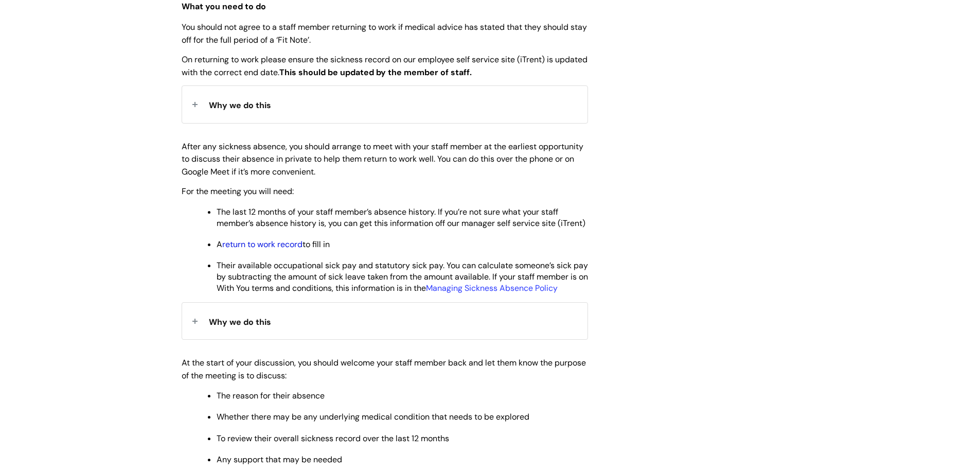 This screenshot has width=980, height=469. What do you see at coordinates (376, 72) in the screenshot?
I see `strong: This should be updated by the member of staff.` at bounding box center [376, 72].